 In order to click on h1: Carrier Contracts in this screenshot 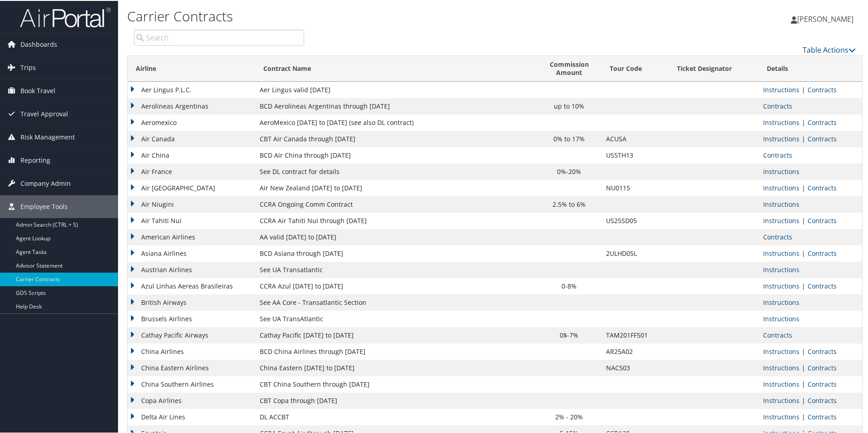, I will do `click(372, 16)`.